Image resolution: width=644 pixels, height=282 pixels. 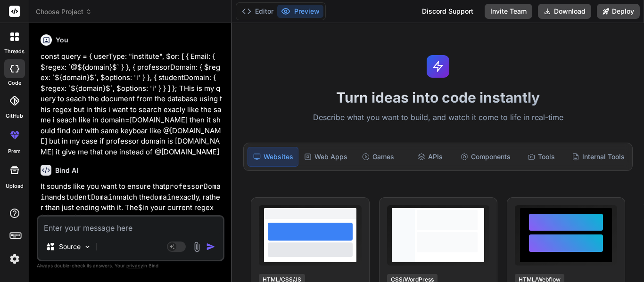 What do you see at coordinates (14, 83) in the screenshot?
I see `label: code` at bounding box center [14, 83].